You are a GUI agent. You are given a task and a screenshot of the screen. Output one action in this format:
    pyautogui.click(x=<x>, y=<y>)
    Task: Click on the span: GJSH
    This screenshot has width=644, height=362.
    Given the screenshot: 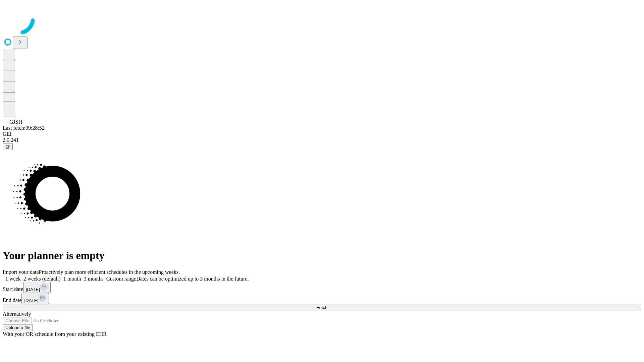 What is the action you would take?
    pyautogui.click(x=16, y=121)
    